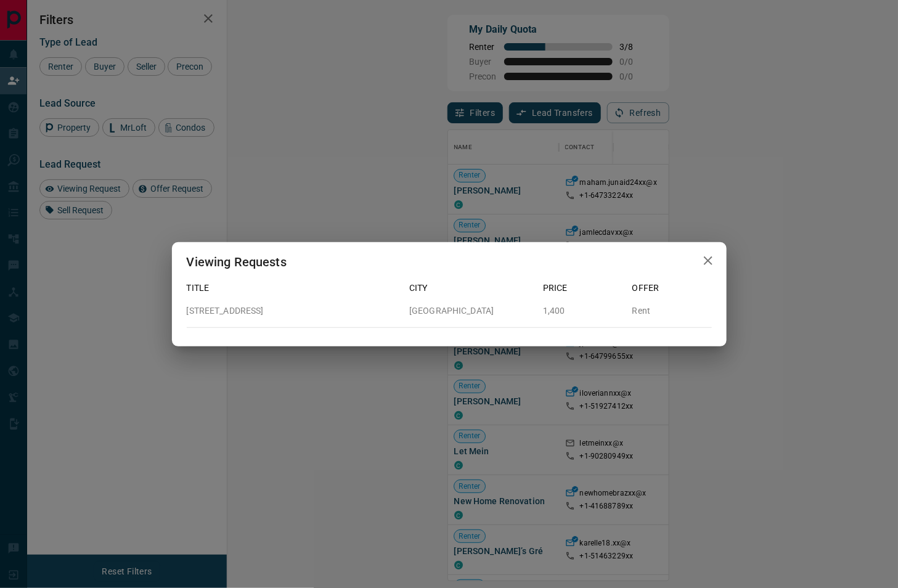 The image size is (898, 588). Describe the element at coordinates (672, 287) in the screenshot. I see `p: Offer` at that location.